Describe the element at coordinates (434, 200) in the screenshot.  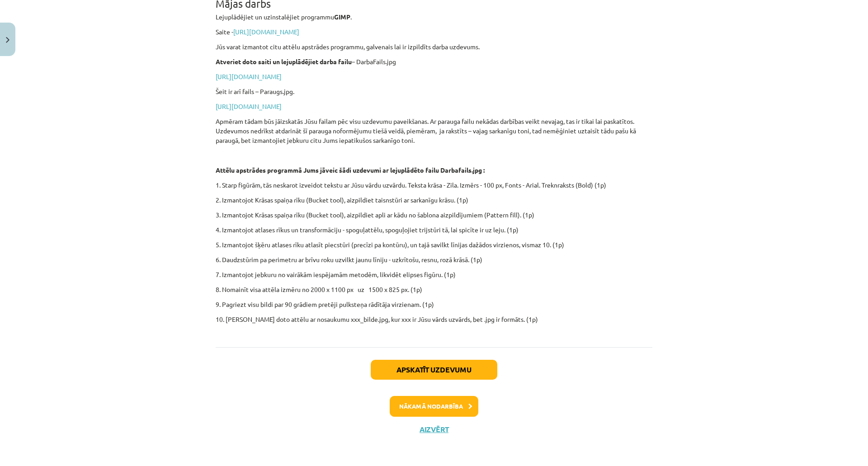
I see `p: 2. Izmantojot Krāsas spaiņa rīku (Bucket tool), aizpildiet taisnstūri ar sarkanīgu krāsu. (1p)` at that location.